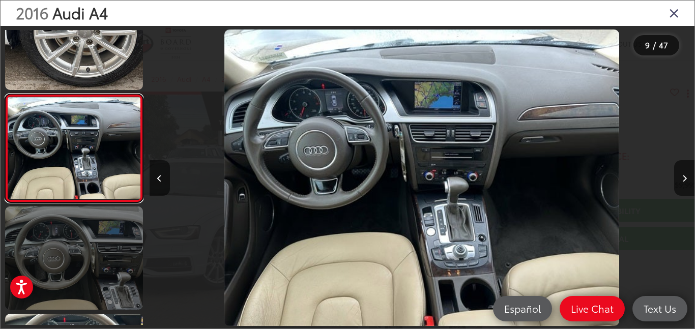  What do you see at coordinates (647, 45) in the screenshot?
I see `span: 9` at bounding box center [647, 45].